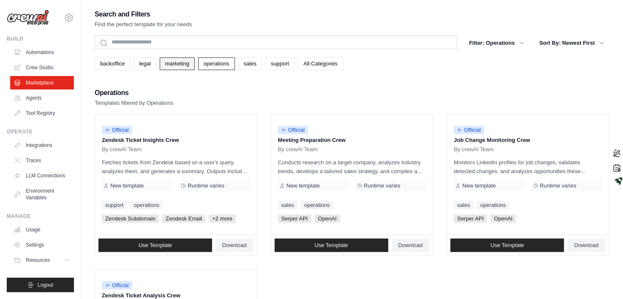 The image size is (623, 299). I want to click on a: LLM Connections, so click(42, 176).